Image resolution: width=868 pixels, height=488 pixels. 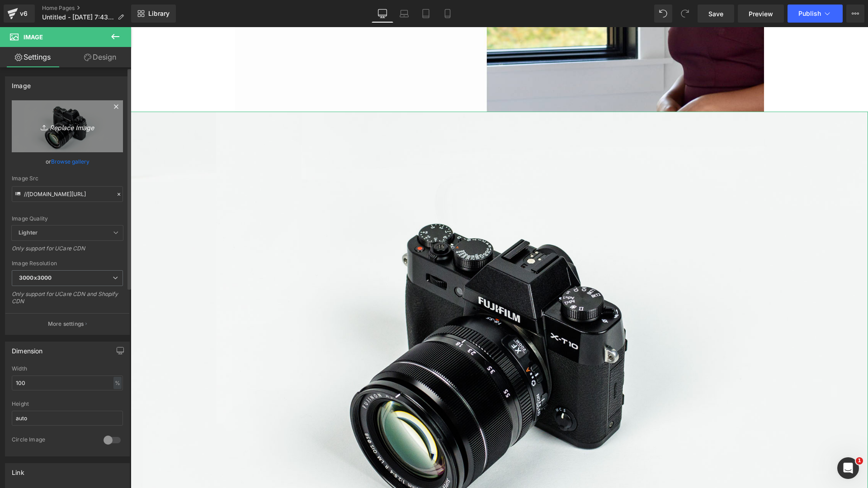 What do you see at coordinates (860, 461) in the screenshot?
I see `span: 1` at bounding box center [860, 461].